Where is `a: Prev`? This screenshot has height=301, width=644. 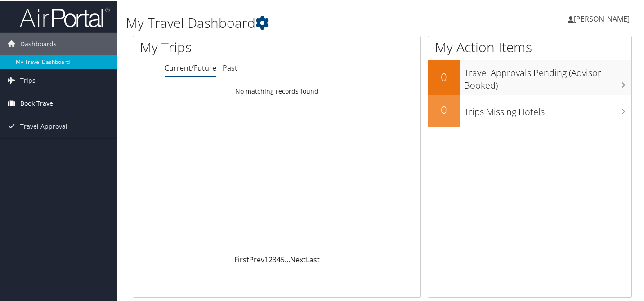 a: Prev is located at coordinates (257, 259).